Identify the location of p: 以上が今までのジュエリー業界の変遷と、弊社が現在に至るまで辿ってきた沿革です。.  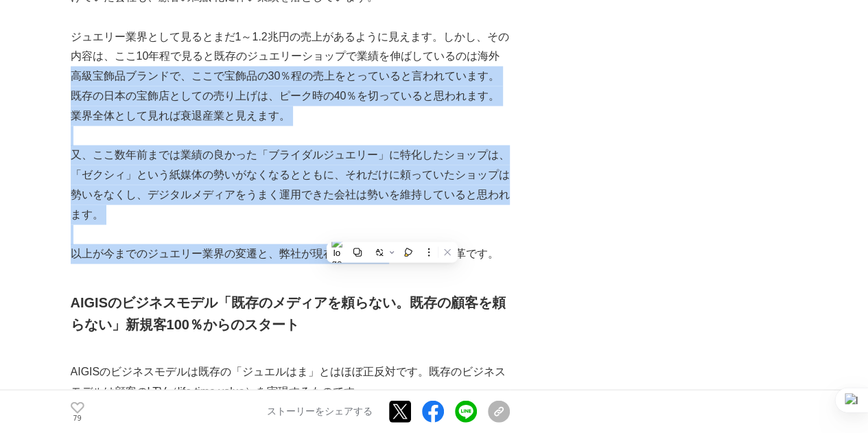
(290, 254).